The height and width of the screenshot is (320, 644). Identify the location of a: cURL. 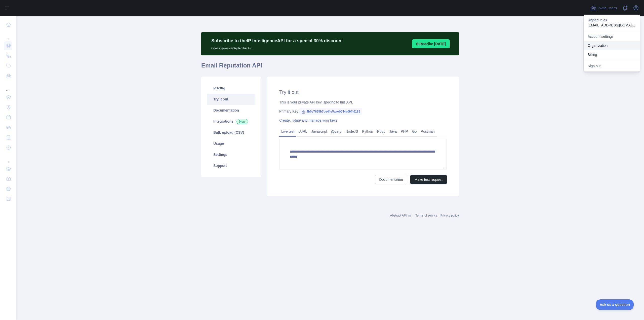
(303, 131).